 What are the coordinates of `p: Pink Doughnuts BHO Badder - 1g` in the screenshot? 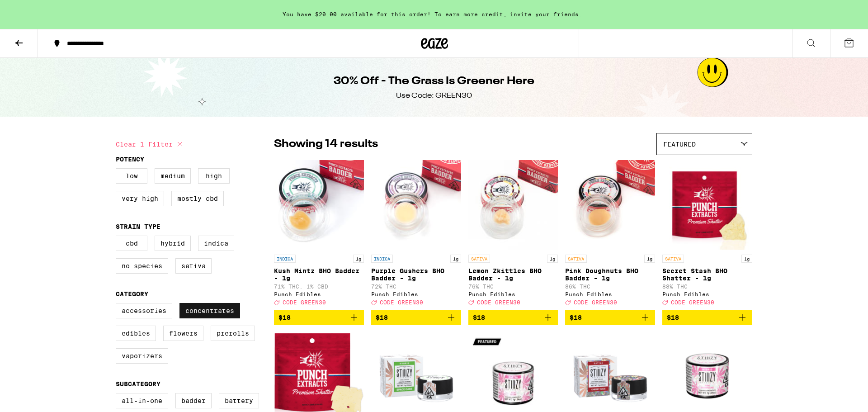 It's located at (610, 274).